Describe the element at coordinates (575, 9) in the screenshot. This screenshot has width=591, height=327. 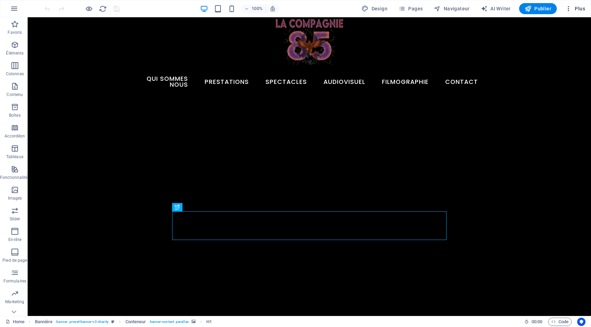
I see `button: Plus` at that location.